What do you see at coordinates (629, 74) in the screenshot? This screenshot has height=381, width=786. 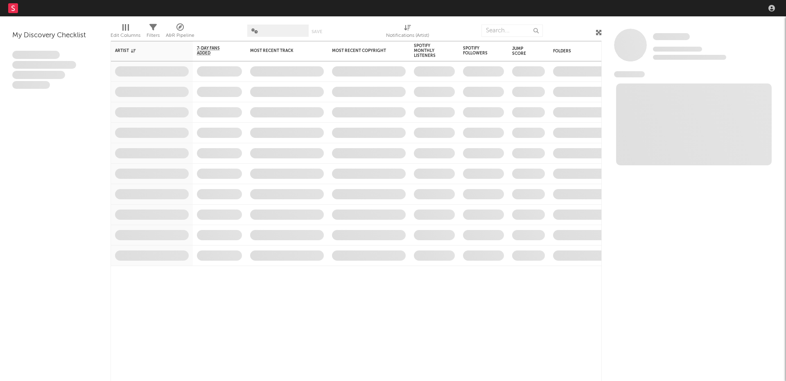 I see `span: News Feed` at bounding box center [629, 74].